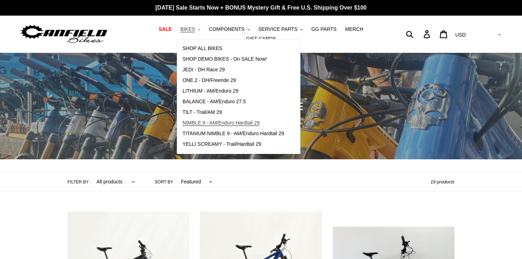 The image size is (522, 259). I want to click on button: BIKES, so click(190, 29).